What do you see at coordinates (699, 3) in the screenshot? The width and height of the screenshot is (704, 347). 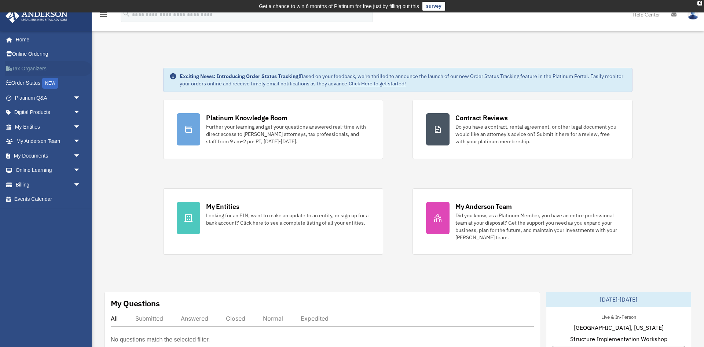 I see `div: close` at bounding box center [699, 3].